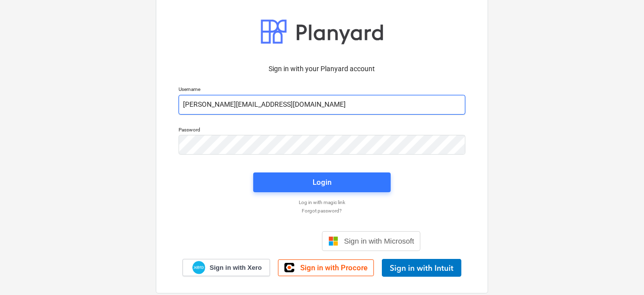 This screenshot has width=644, height=295. Describe the element at coordinates (322, 210) in the screenshot. I see `a: Forgot password?` at that location.